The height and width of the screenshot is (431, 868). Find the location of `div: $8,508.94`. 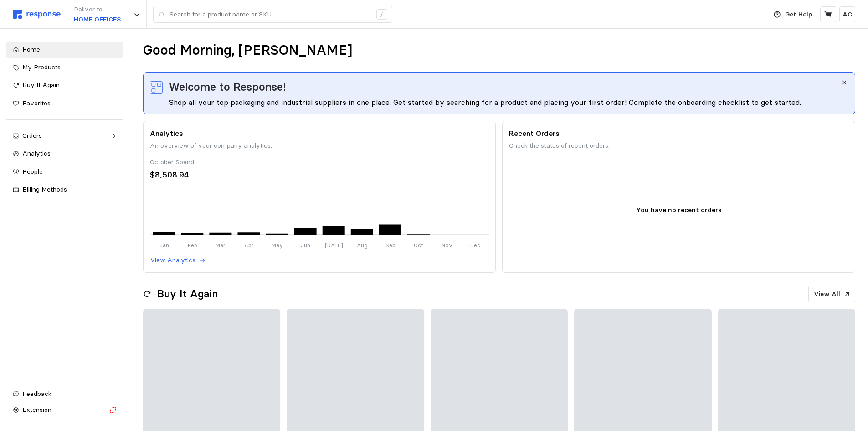

div: $8,508.94 is located at coordinates (319, 174).